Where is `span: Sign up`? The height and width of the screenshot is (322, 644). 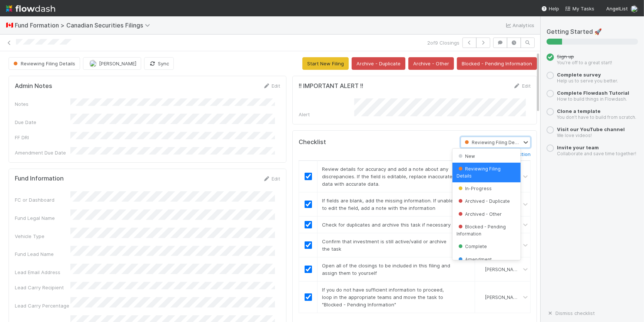
span: Sign up is located at coordinates (566, 56).